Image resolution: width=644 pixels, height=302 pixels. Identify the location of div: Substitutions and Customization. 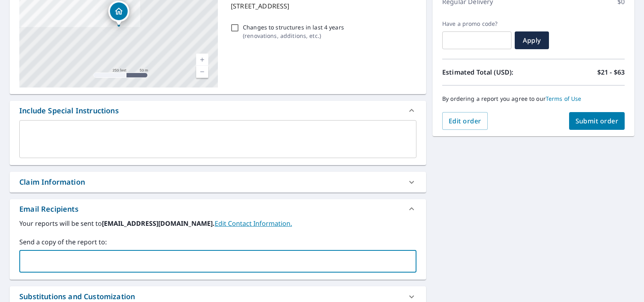
(77, 296).